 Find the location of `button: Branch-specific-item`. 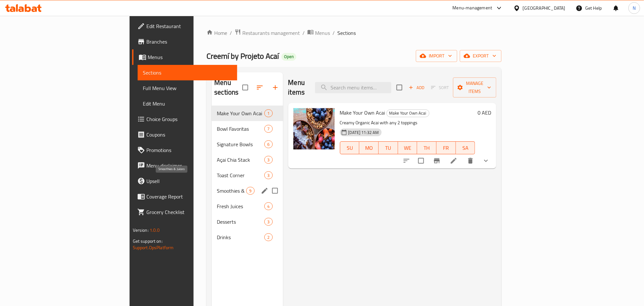

button: Branch-specific-item is located at coordinates (437, 161).